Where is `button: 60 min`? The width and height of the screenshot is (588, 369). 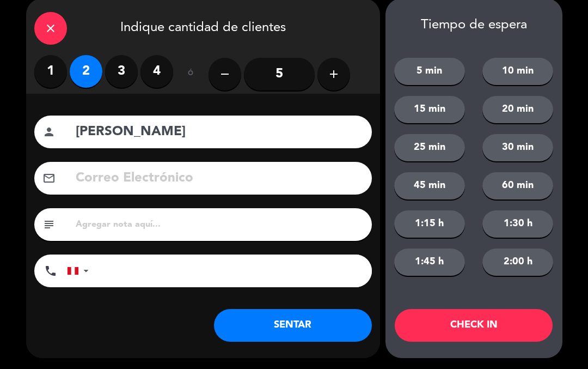 button: 60 min is located at coordinates (518, 186).